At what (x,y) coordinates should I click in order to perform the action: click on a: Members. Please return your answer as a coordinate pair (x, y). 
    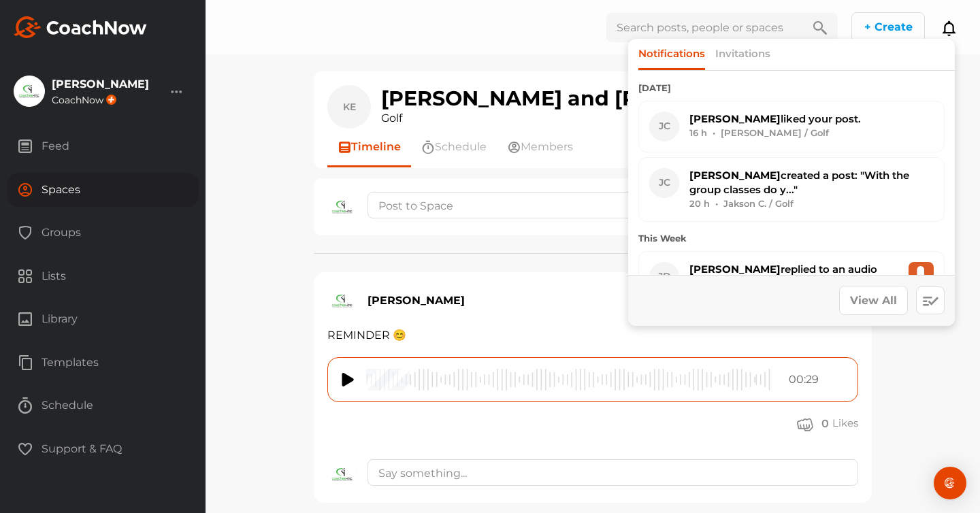
    Looking at the image, I should click on (539, 147).